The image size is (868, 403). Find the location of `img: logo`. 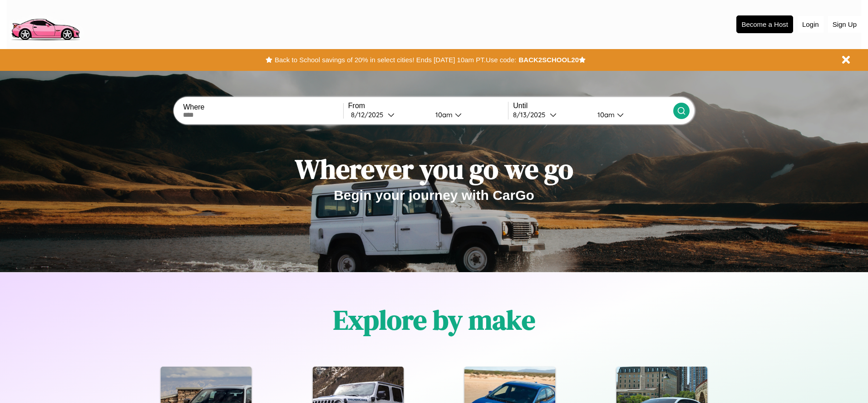

img: logo is located at coordinates (45, 24).